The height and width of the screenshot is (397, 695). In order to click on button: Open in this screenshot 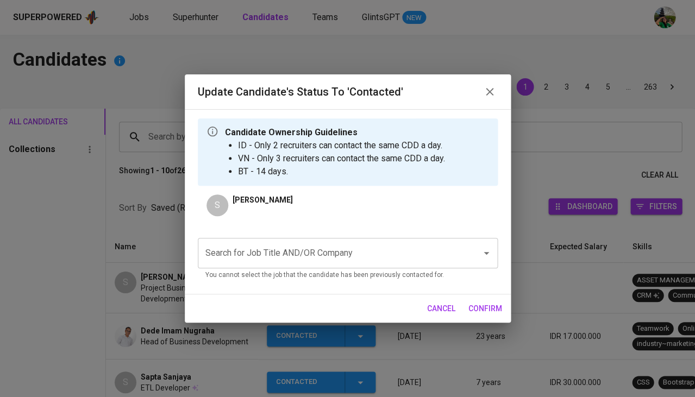, I will do `click(486, 253)`.